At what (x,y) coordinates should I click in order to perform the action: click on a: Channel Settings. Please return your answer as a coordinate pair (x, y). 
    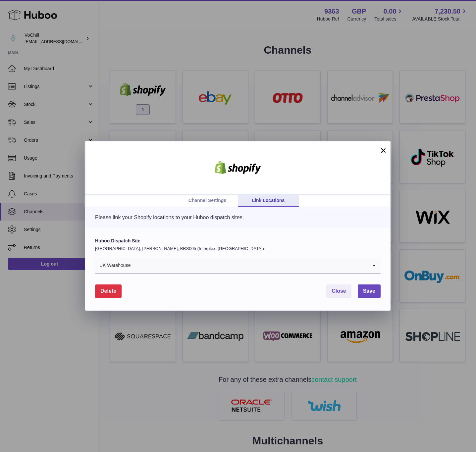
    Looking at the image, I should click on (207, 201).